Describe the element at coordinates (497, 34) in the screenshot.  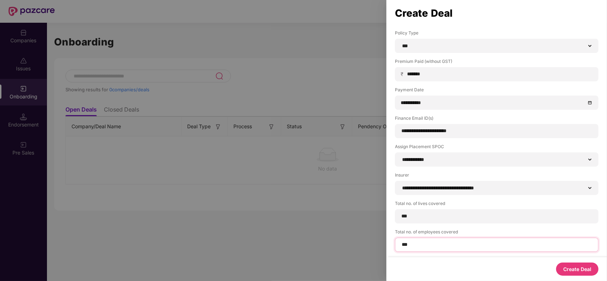
I see `label: Policy Type` at that location.